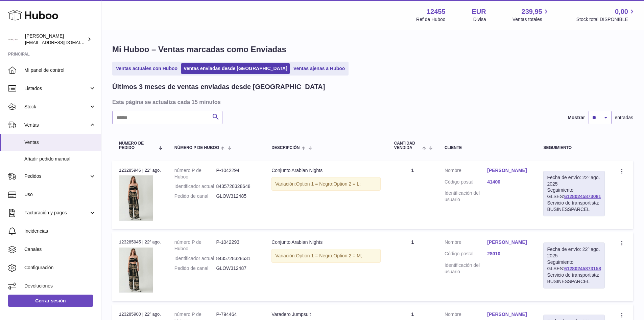 The height and width of the screenshot is (320, 644). Describe the element at coordinates (407, 146) in the screenshot. I see `span: Cantidad vendida` at that location.